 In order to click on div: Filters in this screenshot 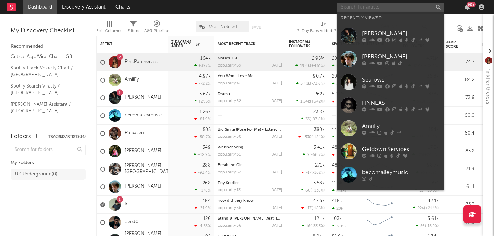, I will do `click(133, 28)`.